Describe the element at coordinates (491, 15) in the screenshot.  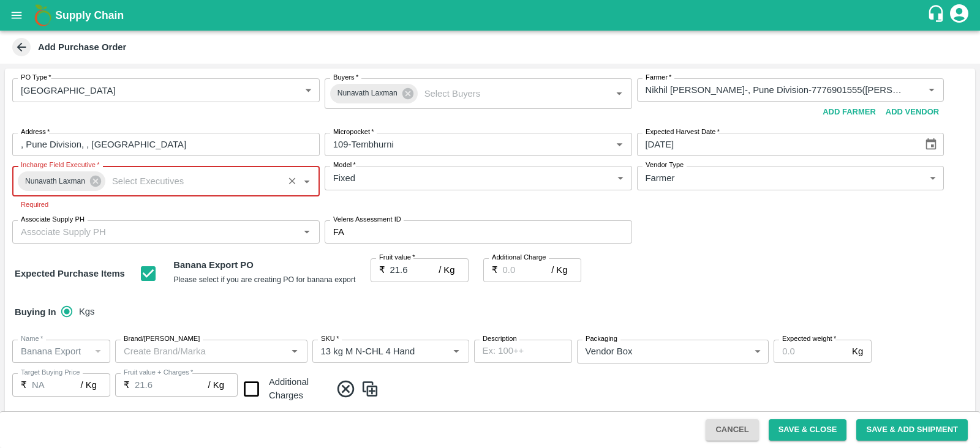
I see `a: Supply Chain` at that location.